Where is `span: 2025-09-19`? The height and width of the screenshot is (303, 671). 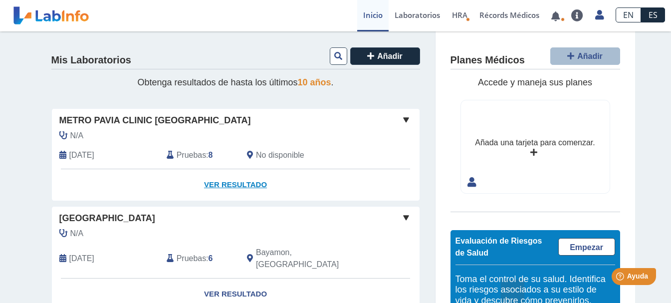
span: 2025-09-19 is located at coordinates (82, 155).